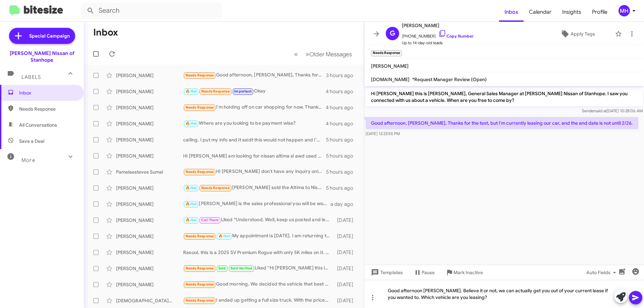  Describe the element at coordinates (222, 268) in the screenshot. I see `span: Sold` at that location.